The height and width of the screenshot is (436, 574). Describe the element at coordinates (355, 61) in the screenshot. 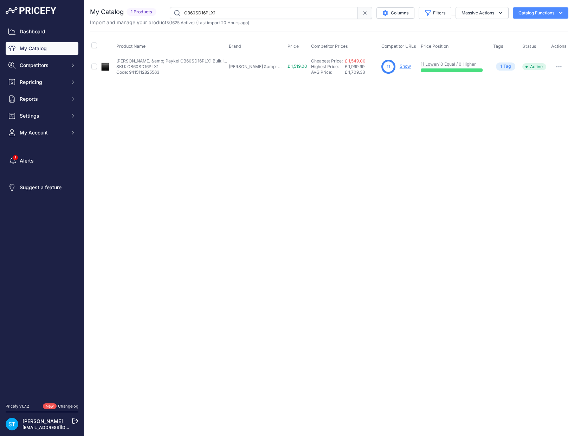

I see `a: £ 1,549.00` at that location.